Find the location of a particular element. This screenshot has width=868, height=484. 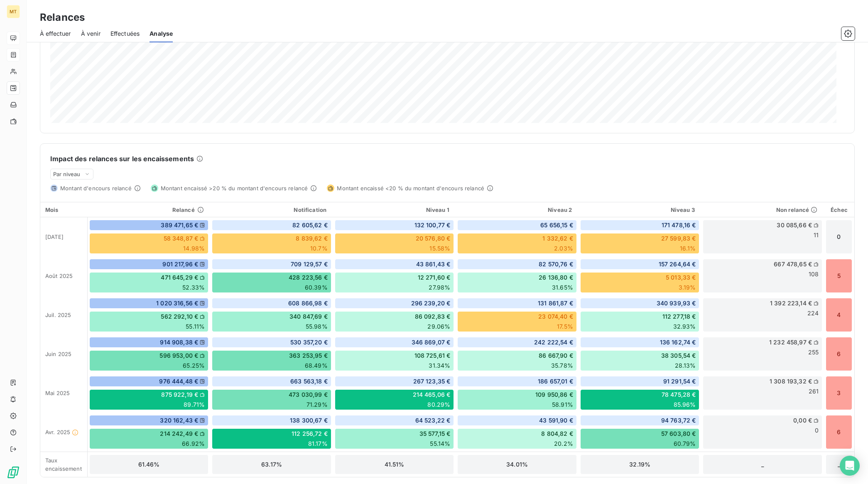

span: 8 804,82 € is located at coordinates (557, 434).